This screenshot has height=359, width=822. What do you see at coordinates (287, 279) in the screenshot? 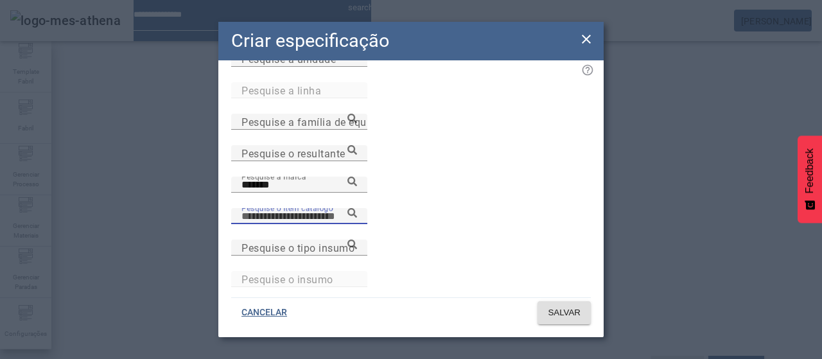
I see `mat-label: Pesquise o insumo` at bounding box center [287, 279].